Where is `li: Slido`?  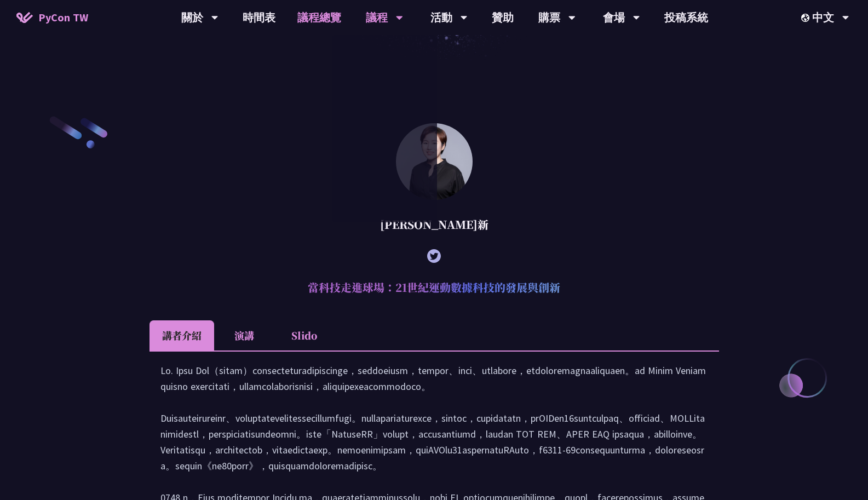 li: Slido is located at coordinates (304, 335).